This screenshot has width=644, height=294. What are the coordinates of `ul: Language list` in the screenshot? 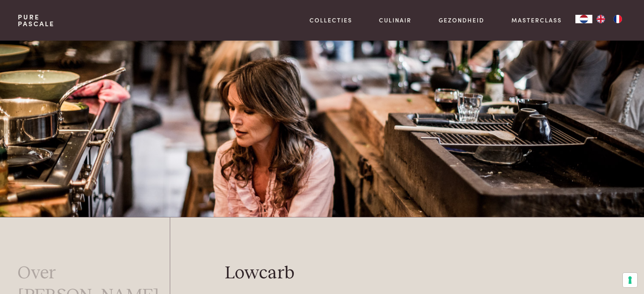 It's located at (609, 19).